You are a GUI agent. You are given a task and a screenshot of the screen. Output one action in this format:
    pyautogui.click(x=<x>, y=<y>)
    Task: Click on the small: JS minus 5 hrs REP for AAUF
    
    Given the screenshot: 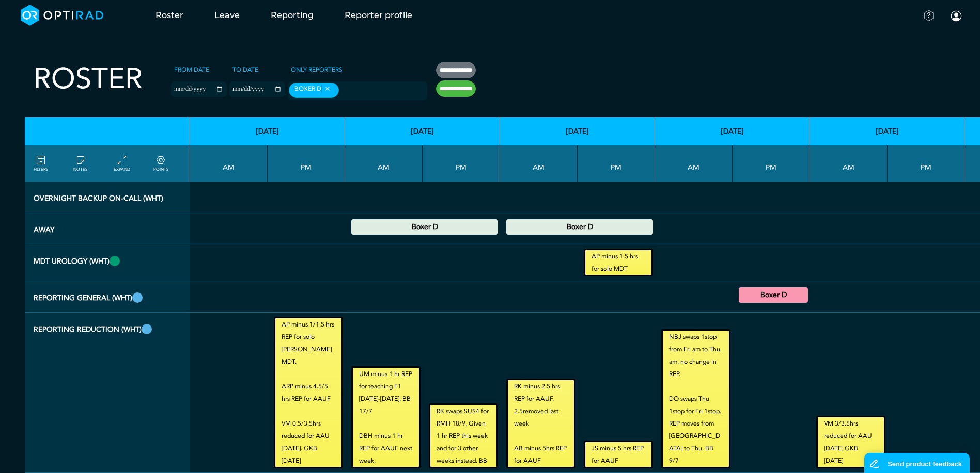 What is the action you would take?
    pyautogui.click(x=618, y=454)
    